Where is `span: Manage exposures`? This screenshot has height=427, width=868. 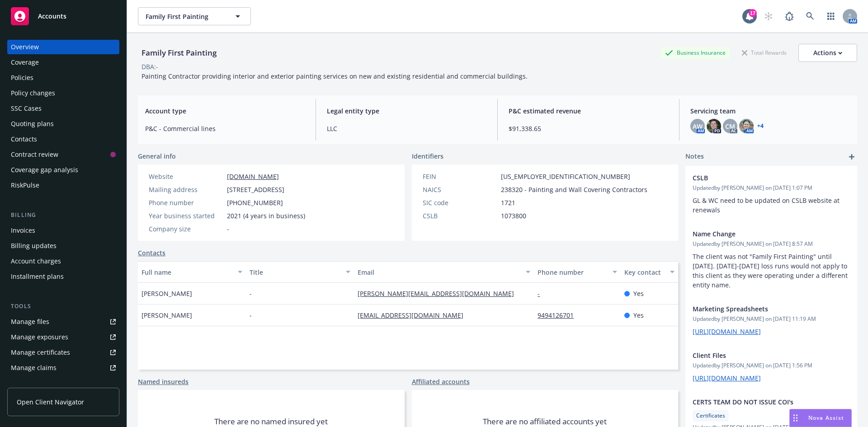 span: Manage exposures is located at coordinates (63, 337).